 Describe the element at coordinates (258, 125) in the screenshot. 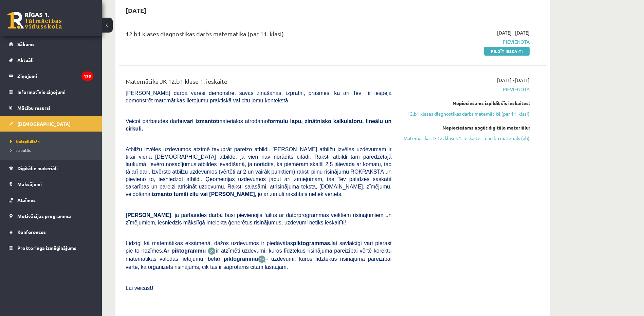

I see `b: formulu lapu, zinātnisko kalkulatoru, lineālu un cirkuli.` at that location.